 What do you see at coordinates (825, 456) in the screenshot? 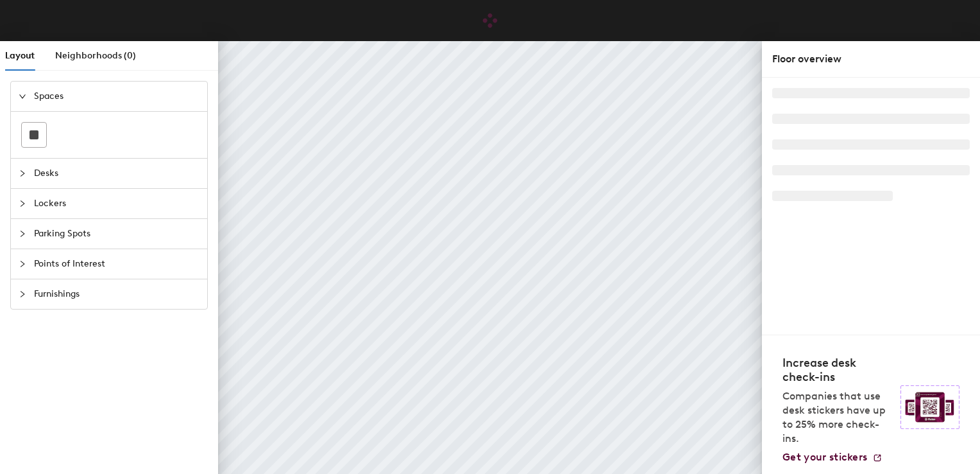
I see `span: Get your stickers` at bounding box center [825, 456].